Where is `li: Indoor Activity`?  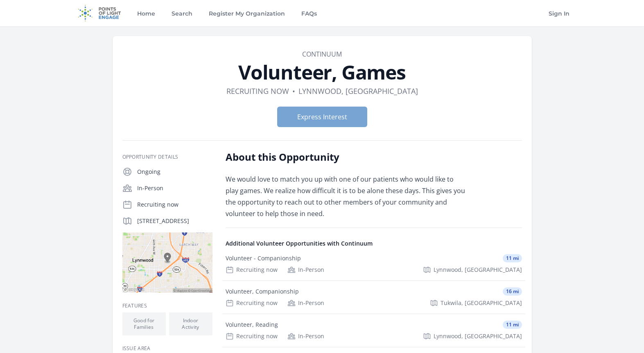 li: Indoor Activity is located at coordinates (191, 324).